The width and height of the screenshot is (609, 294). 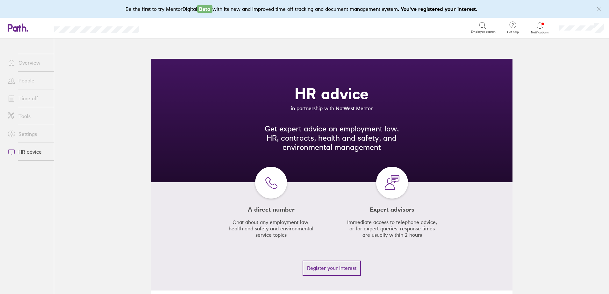 I want to click on span: Notifications, so click(x=540, y=32).